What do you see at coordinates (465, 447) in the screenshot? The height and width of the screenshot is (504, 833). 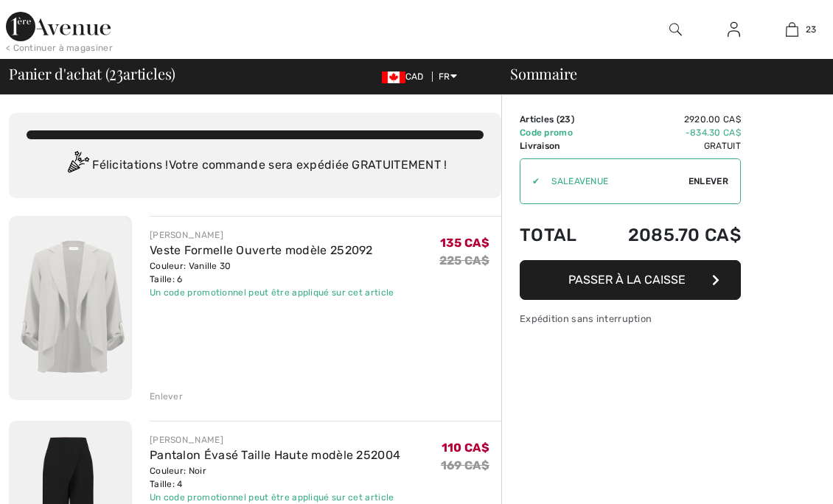 I see `span: 110 CA$` at bounding box center [465, 447].